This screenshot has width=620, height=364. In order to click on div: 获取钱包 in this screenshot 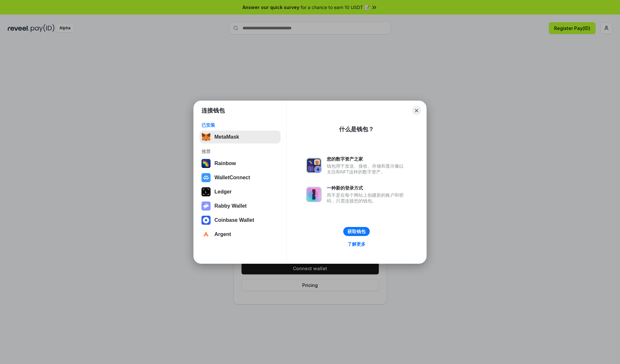, I will do `click(357, 231)`.